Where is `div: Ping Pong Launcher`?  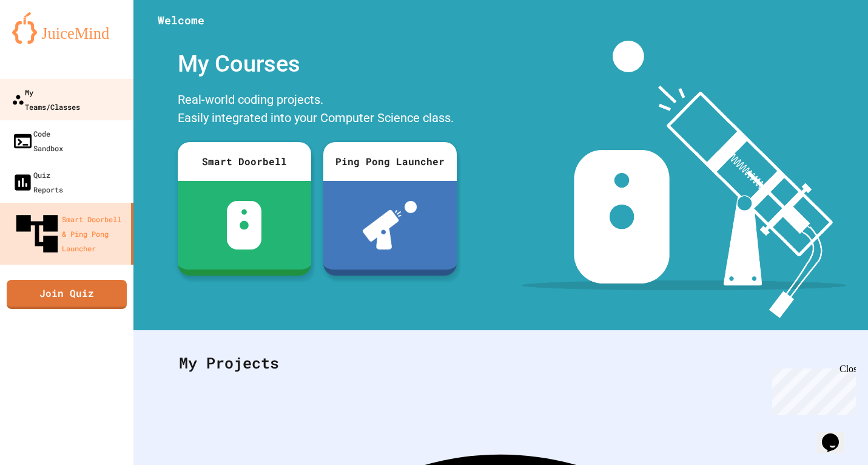
div: Ping Pong Launcher is located at coordinates (390, 162).